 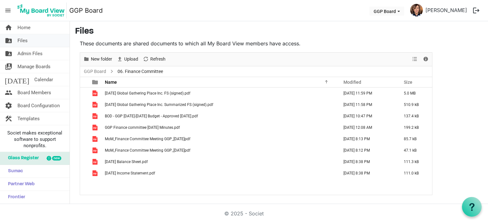 What do you see at coordinates (416, 10) in the screenshot?
I see `img: uKm3Z0tjzNrt_ifxu4i1A8wuTVZzUEFunqAkeVX314k-_m8m9NsWsKHE-TT1HMYbhDgpvDxYzThGqvDQaee_6Q_thumb.png` at bounding box center [416, 10].